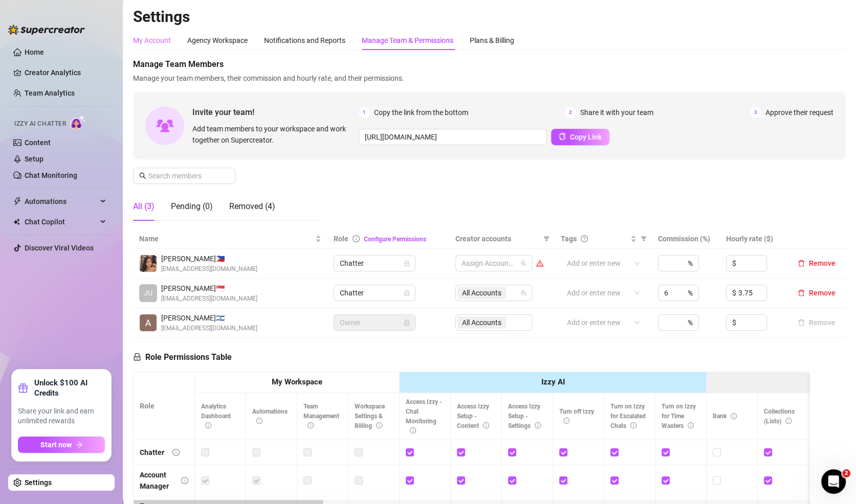 The height and width of the screenshot is (504, 856). Describe the element at coordinates (35, 52) in the screenshot. I see `a: Home` at that location.